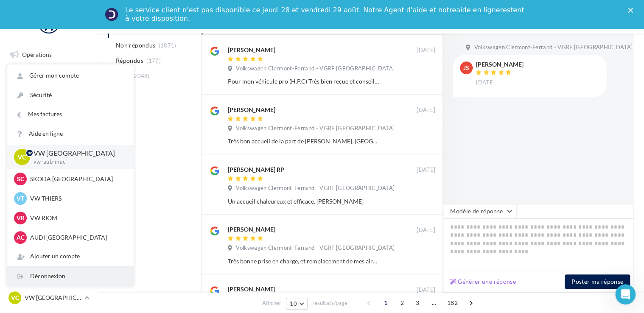 The height and width of the screenshot is (313, 644). Describe the element at coordinates (49, 76) in the screenshot. I see `a: Boîte de réception99+` at that location.